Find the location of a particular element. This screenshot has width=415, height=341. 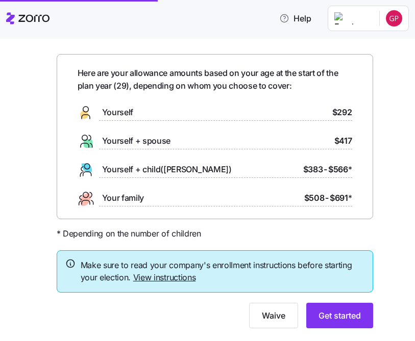

span: $508 is located at coordinates (314, 198).